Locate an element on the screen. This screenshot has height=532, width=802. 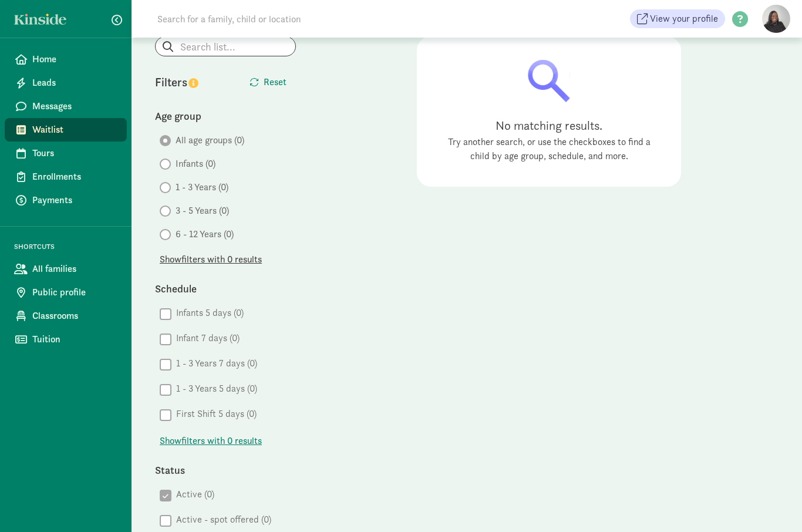
a: Home is located at coordinates (66, 59).